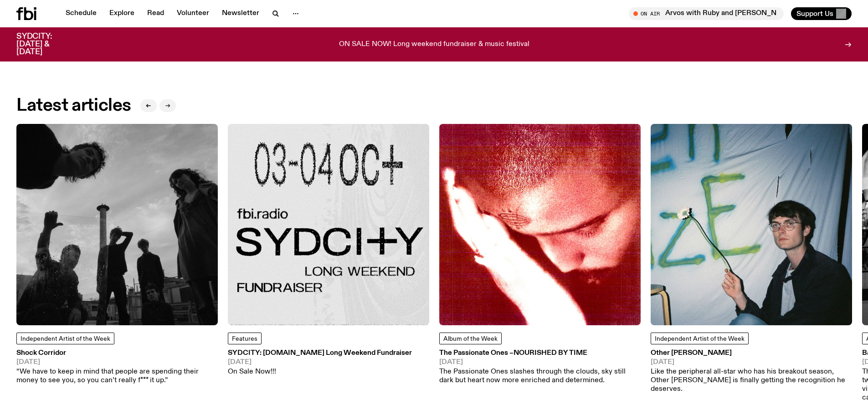  I want to click on h2: Latest articles, so click(74, 106).